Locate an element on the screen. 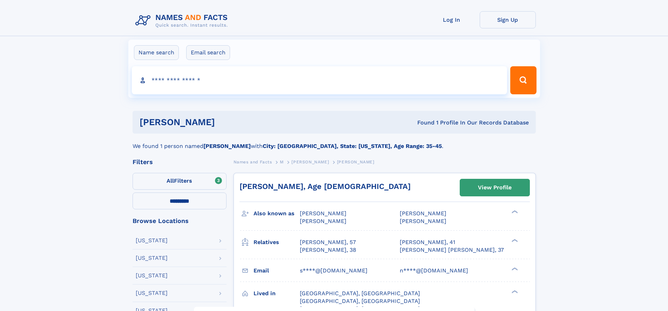 This screenshot has width=668, height=311. div: View Profile is located at coordinates (494, 187).